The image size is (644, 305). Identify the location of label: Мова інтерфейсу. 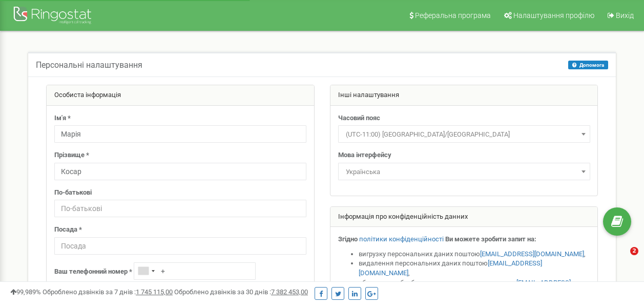
(365, 155).